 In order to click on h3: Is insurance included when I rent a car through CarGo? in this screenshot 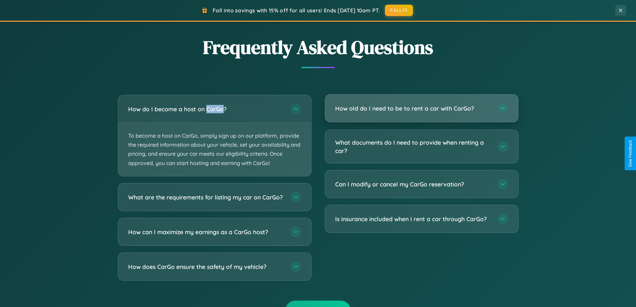, I will do `click(413, 219)`.